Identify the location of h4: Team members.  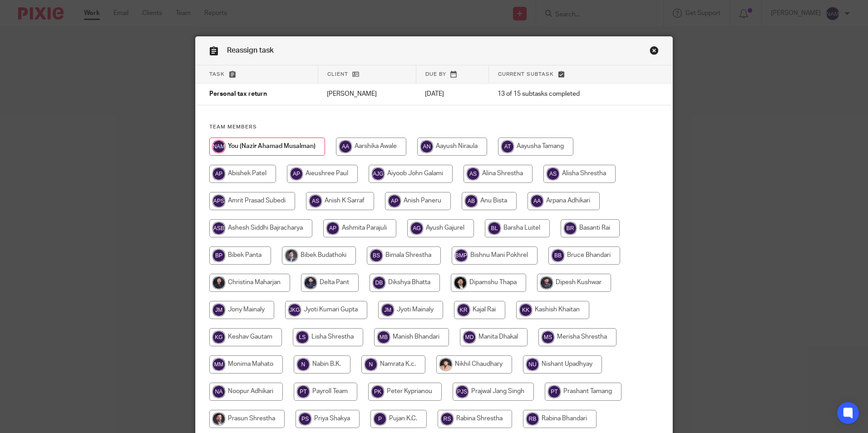
(434, 127).